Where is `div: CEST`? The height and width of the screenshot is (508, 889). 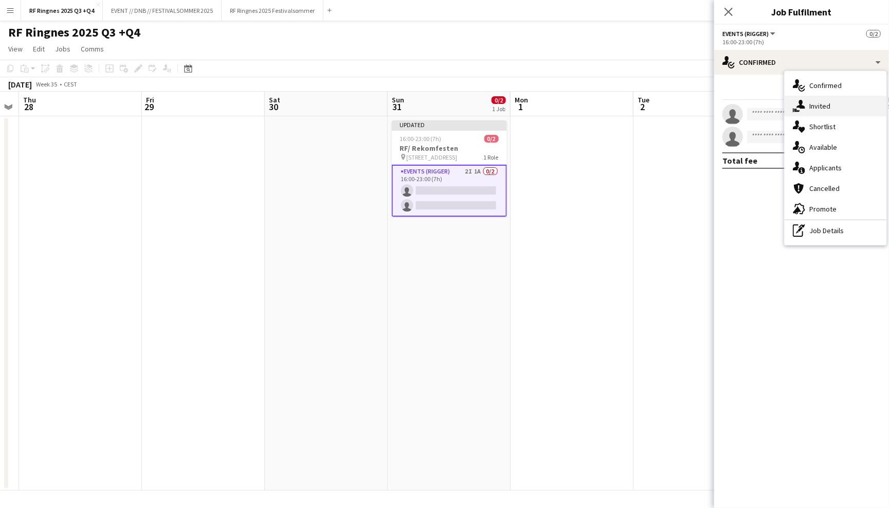
div: CEST is located at coordinates (70, 84).